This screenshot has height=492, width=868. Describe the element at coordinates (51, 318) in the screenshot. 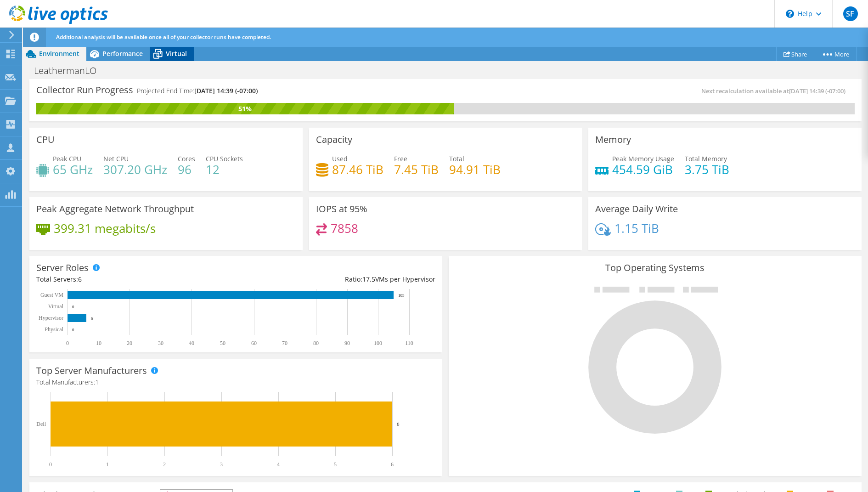

I see `text: Hypervisor` at that location.